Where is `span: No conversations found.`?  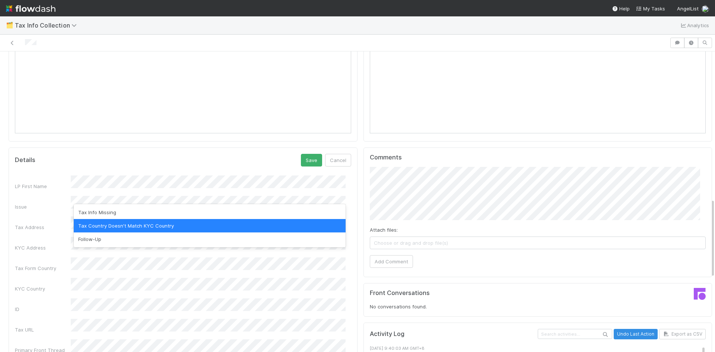
span: No conversations found. is located at coordinates (398, 307).